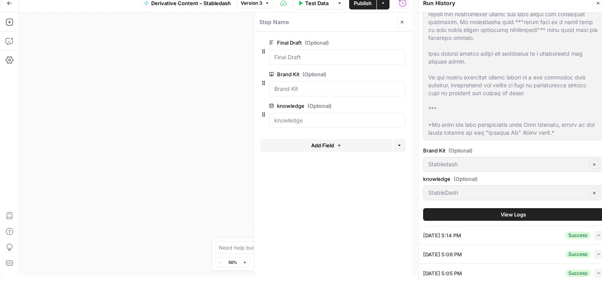  Describe the element at coordinates (326, 146) in the screenshot. I see `button: Add Field` at that location.